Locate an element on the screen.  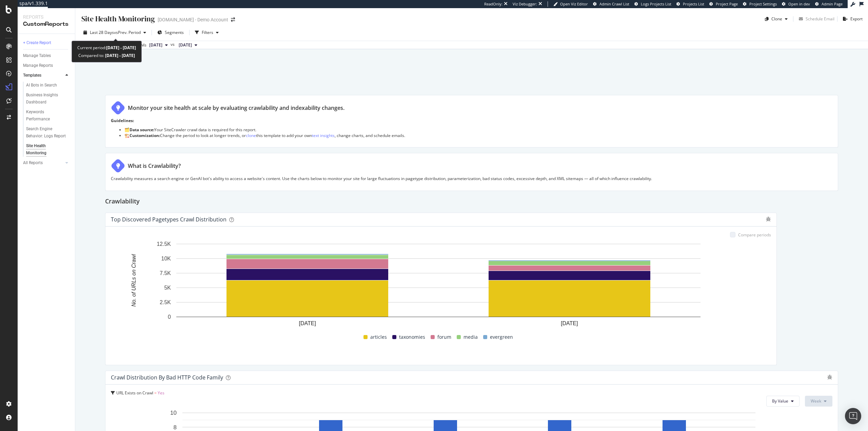
a: Open in dev is located at coordinates (796, 4).